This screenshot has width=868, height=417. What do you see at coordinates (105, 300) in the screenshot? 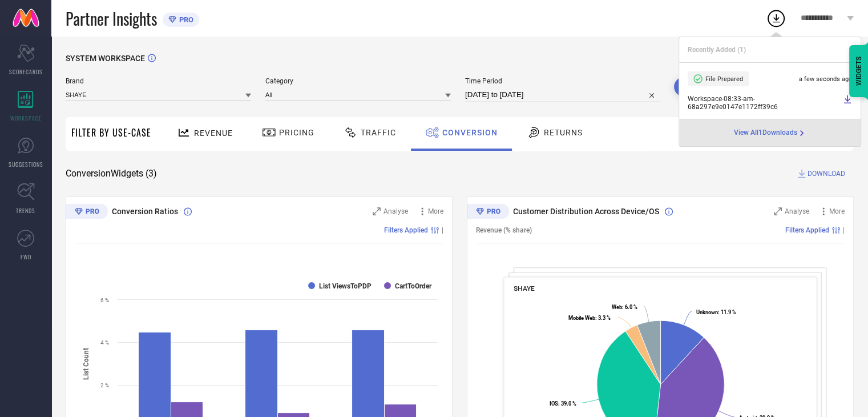
I see `text: 6 %` at bounding box center [105, 300].